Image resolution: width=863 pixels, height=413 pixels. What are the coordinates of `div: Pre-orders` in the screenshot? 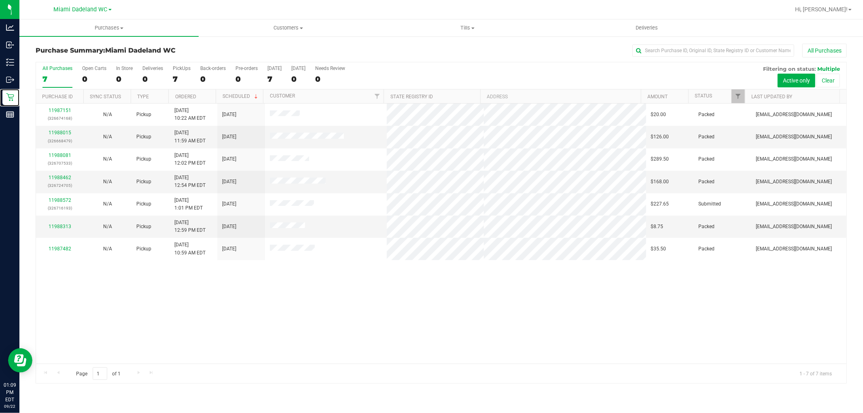 It's located at (246, 68).